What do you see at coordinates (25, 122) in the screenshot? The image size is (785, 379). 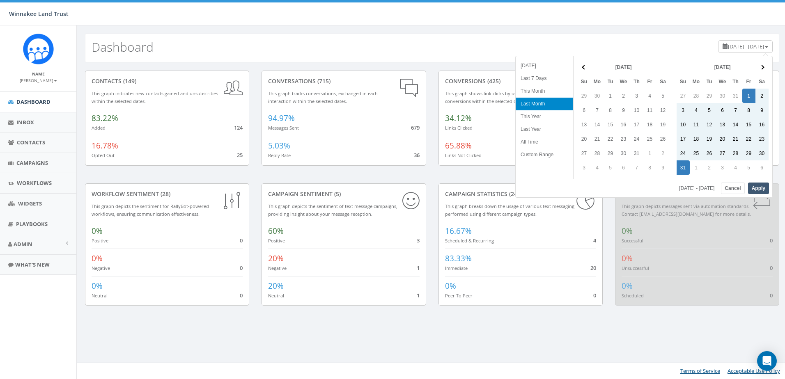 I see `span: Inbox` at bounding box center [25, 122].